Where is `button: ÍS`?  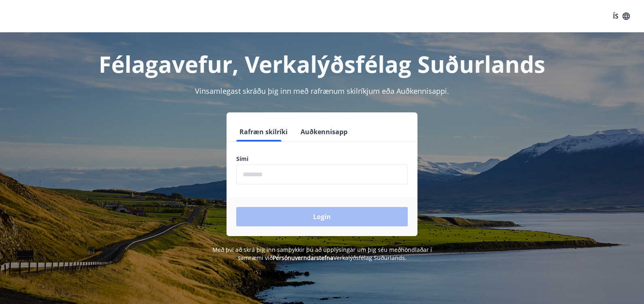 button: ÍS is located at coordinates (622, 16).